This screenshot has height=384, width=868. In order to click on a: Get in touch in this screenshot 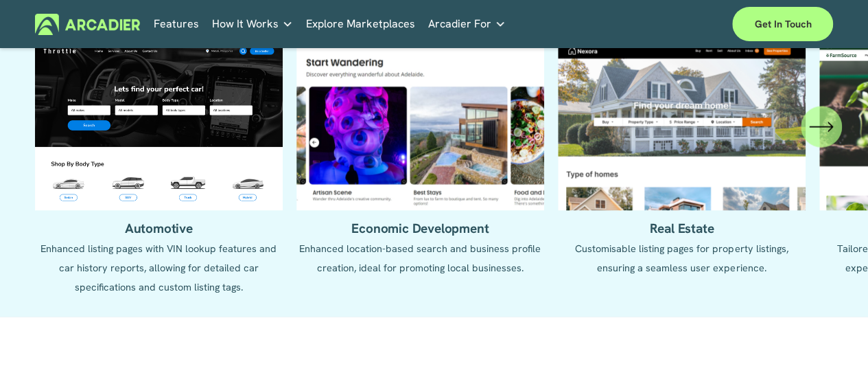, I will do `click(783, 24)`.